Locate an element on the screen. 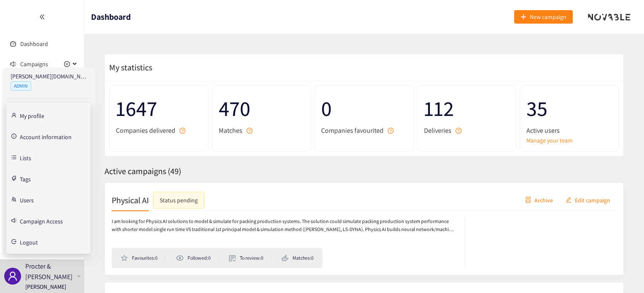 The image size is (644, 293). span: Active users is located at coordinates (543, 130).